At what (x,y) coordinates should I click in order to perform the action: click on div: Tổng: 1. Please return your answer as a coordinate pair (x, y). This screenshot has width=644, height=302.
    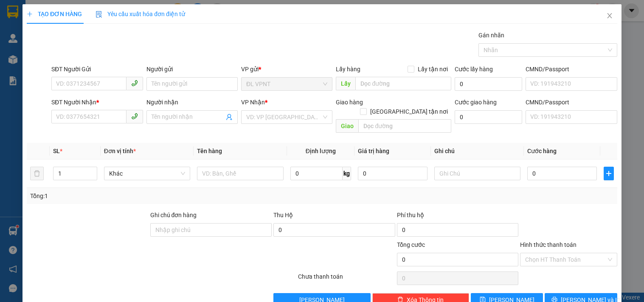
    Looking at the image, I should click on (140, 196).